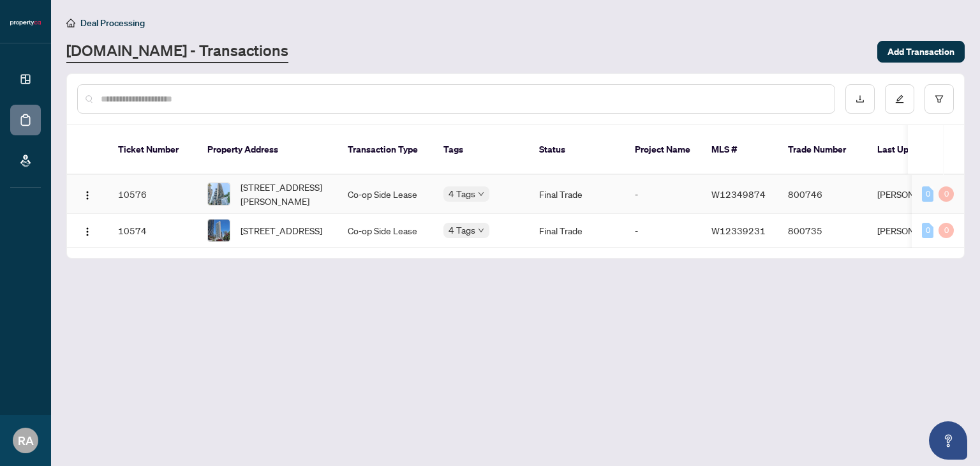 The height and width of the screenshot is (466, 980). I want to click on span: W12349874, so click(738, 194).